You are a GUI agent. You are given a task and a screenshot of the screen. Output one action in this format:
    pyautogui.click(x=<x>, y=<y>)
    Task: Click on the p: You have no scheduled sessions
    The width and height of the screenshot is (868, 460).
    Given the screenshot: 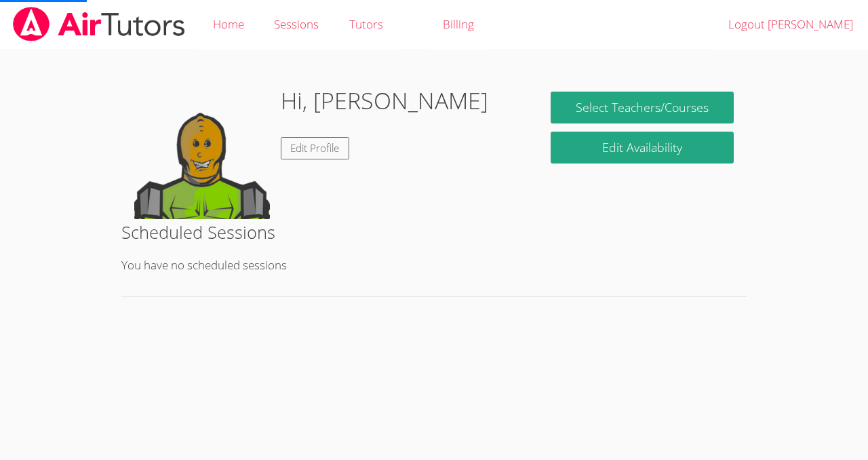 What is the action you would take?
    pyautogui.click(x=434, y=265)
    